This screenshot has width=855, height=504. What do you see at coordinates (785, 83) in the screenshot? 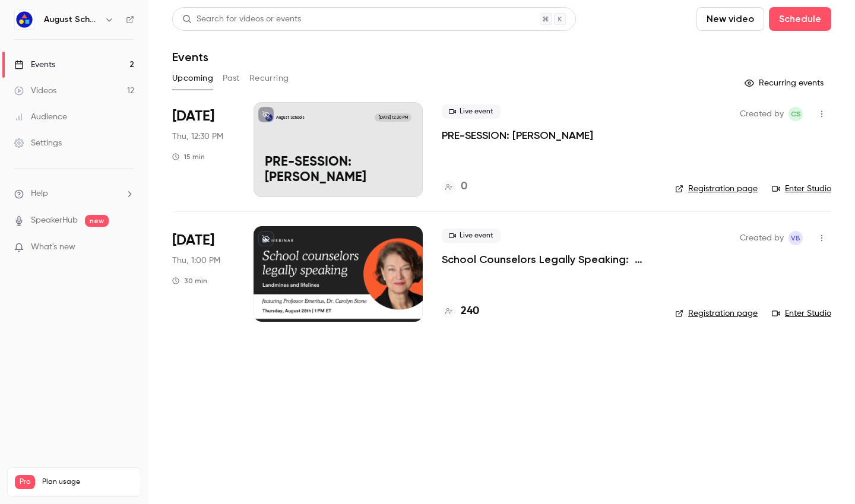
I see `button: Recurring events` at bounding box center [785, 83].